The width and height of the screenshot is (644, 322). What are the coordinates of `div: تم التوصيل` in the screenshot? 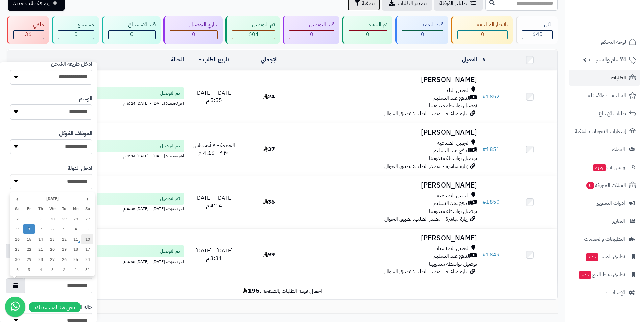 It's located at (253, 25).